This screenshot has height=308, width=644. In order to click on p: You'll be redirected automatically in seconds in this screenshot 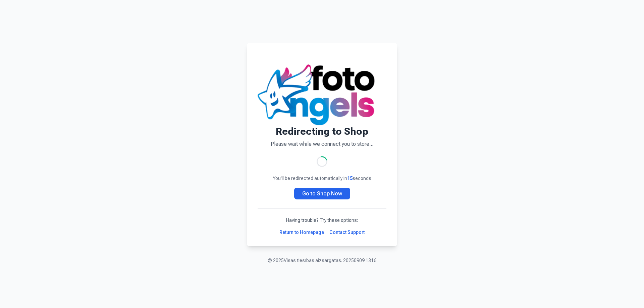, I will do `click(322, 178)`.